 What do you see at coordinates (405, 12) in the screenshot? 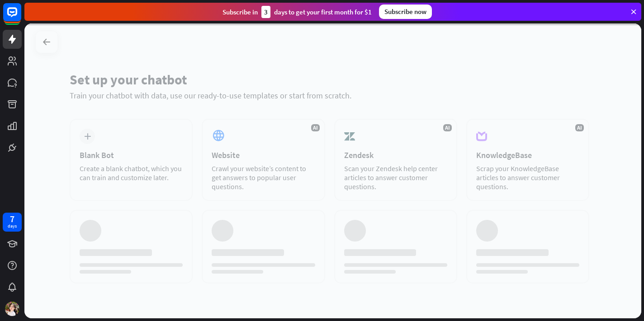
I see `div: Subscribe now` at bounding box center [405, 12].